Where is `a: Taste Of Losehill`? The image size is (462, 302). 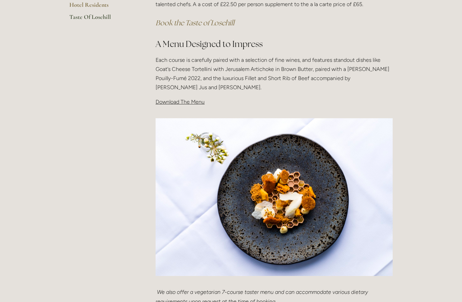 a: Taste Of Losehill is located at coordinates (101, 19).